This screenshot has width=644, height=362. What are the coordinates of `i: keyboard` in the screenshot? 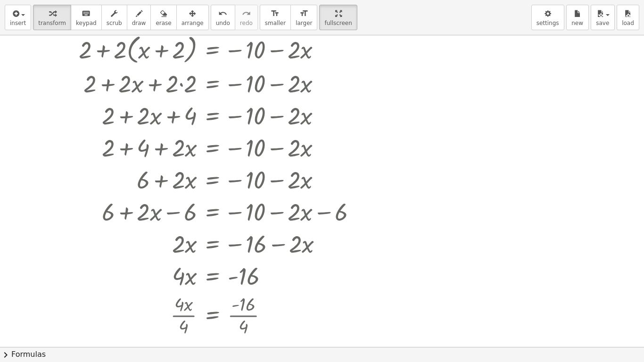 It's located at (86, 14).